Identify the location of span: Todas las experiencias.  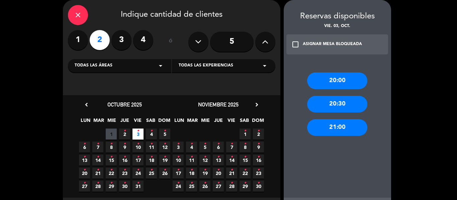
(206, 66).